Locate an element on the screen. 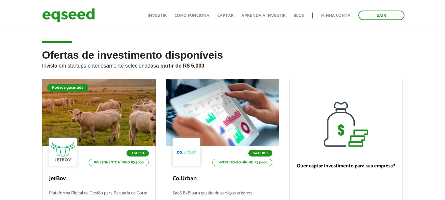 The image size is (445, 200). a: Blog is located at coordinates (299, 15).